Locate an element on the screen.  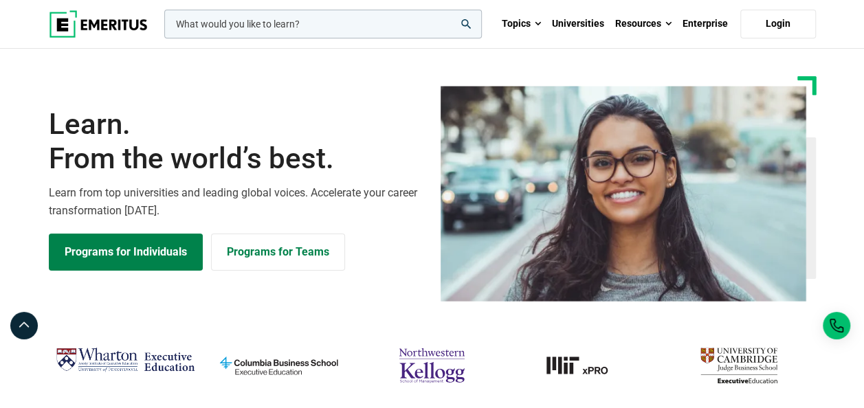
a: MIT-xPRO is located at coordinates (585, 366).